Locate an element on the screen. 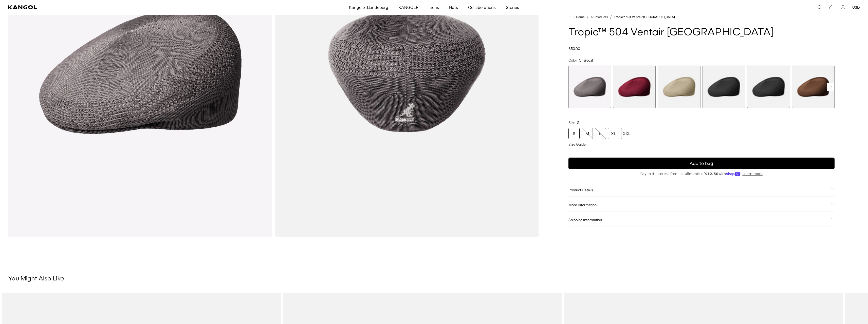  div: S is located at coordinates (574, 134).